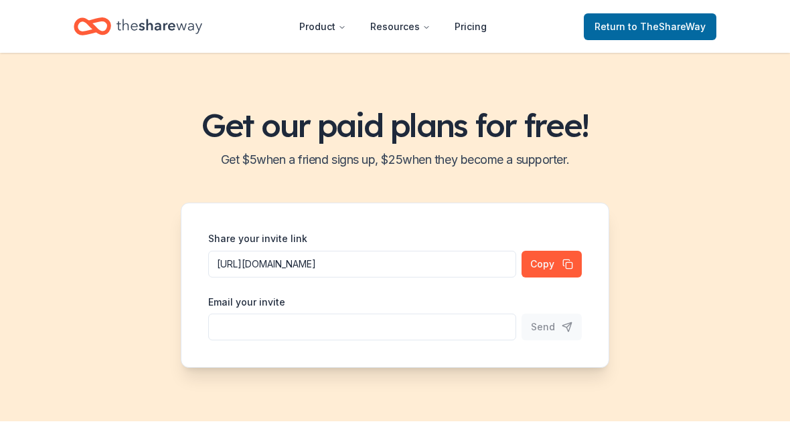 Image resolution: width=790 pixels, height=444 pixels. Describe the element at coordinates (552, 264) in the screenshot. I see `button: Copy` at that location.